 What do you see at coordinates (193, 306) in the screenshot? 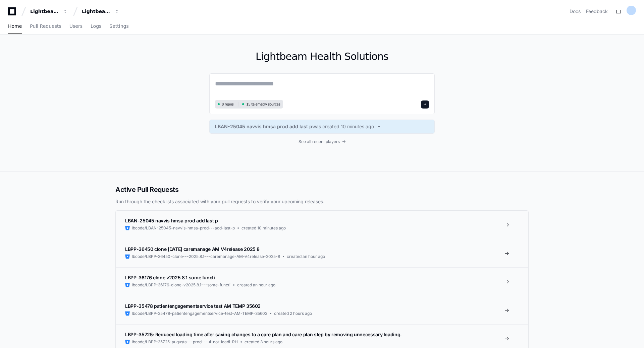
I see `span: LBPP-35478 patientengagementservice test AM TEMP 35602` at bounding box center [193, 306].